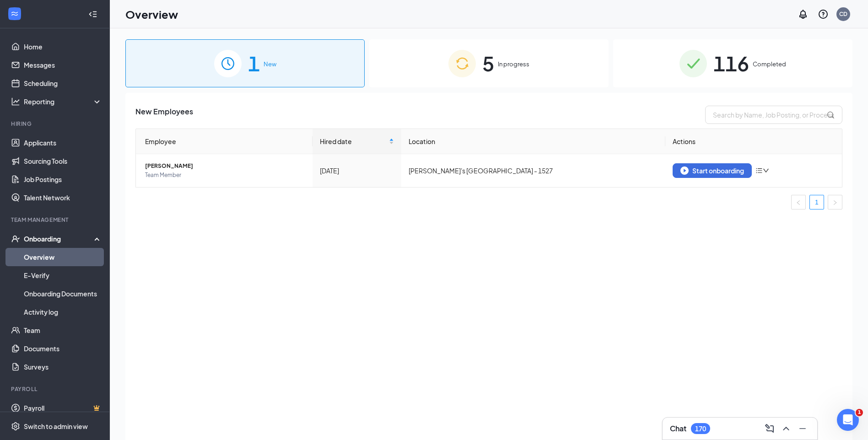 The image size is (868, 440). I want to click on span: Hired date, so click(354, 141).